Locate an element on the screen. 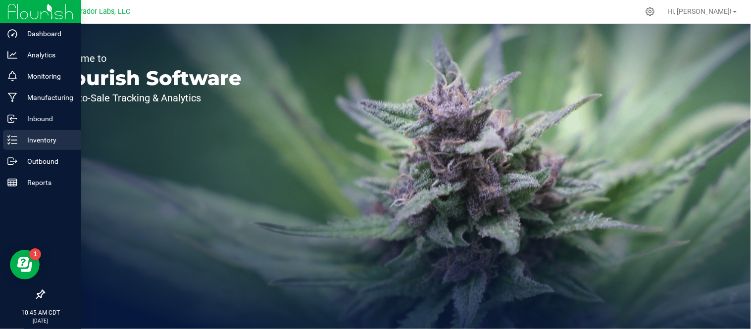 The image size is (751, 329). inline-svg: Reports is located at coordinates (12, 183).